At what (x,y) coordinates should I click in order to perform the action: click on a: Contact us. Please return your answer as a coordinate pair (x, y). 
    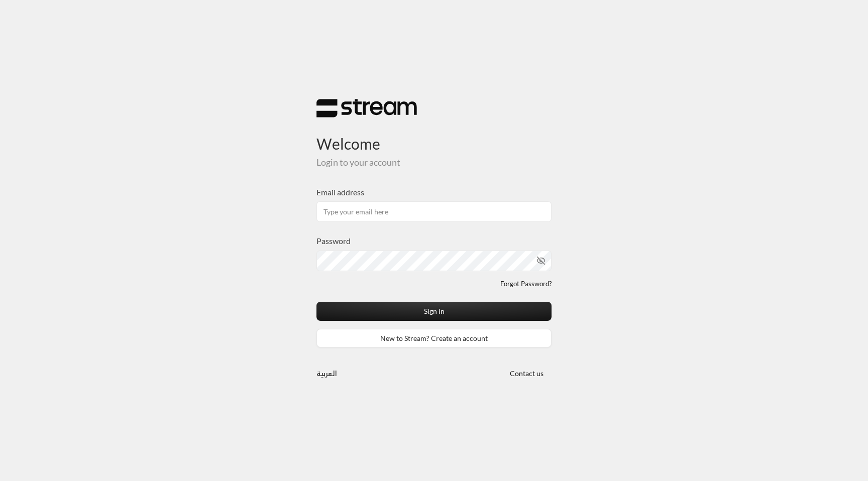
    Looking at the image, I should click on (526, 373).